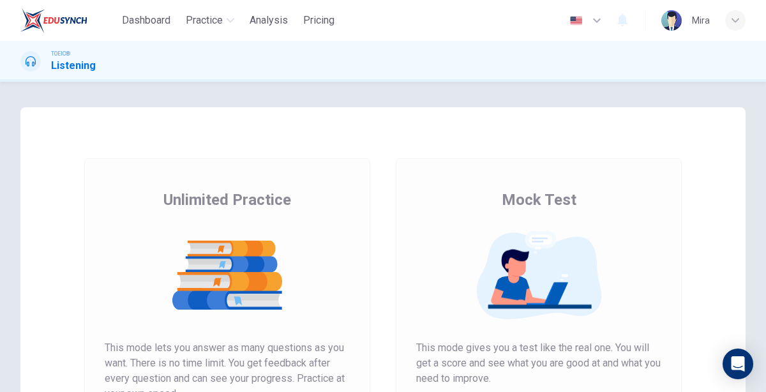 The width and height of the screenshot is (766, 392). Describe the element at coordinates (68, 20) in the screenshot. I see `a: EduSynch logo` at that location.